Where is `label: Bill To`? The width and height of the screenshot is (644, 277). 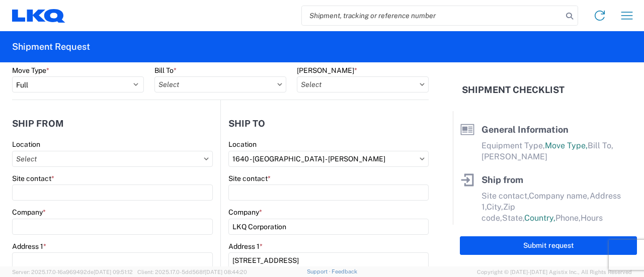 label: Bill To is located at coordinates (165, 71).